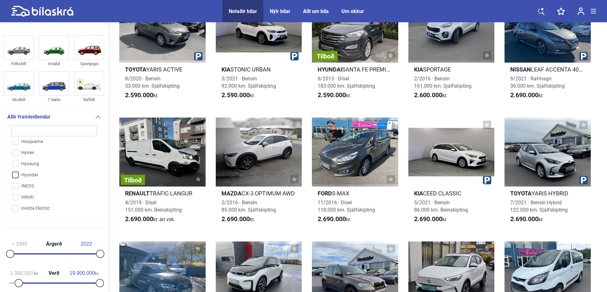 The height and width of the screenshot is (292, 607). I want to click on h2: SANTA FE PREMIUM, so click(355, 69).